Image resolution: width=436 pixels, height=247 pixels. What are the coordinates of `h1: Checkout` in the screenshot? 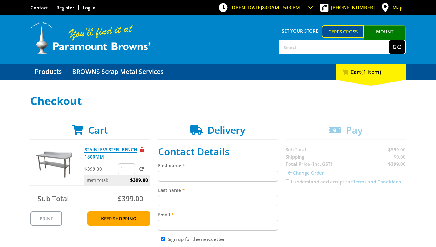 It's located at (218, 101).